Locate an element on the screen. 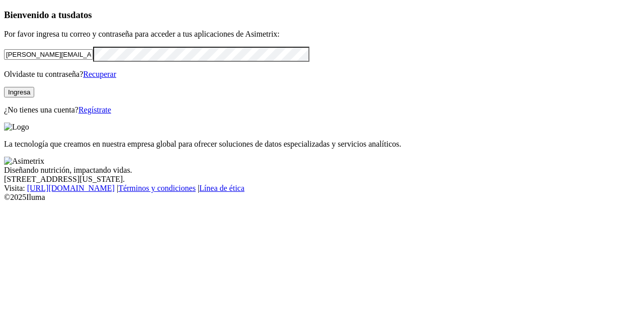  img: Logo is located at coordinates (16, 127).